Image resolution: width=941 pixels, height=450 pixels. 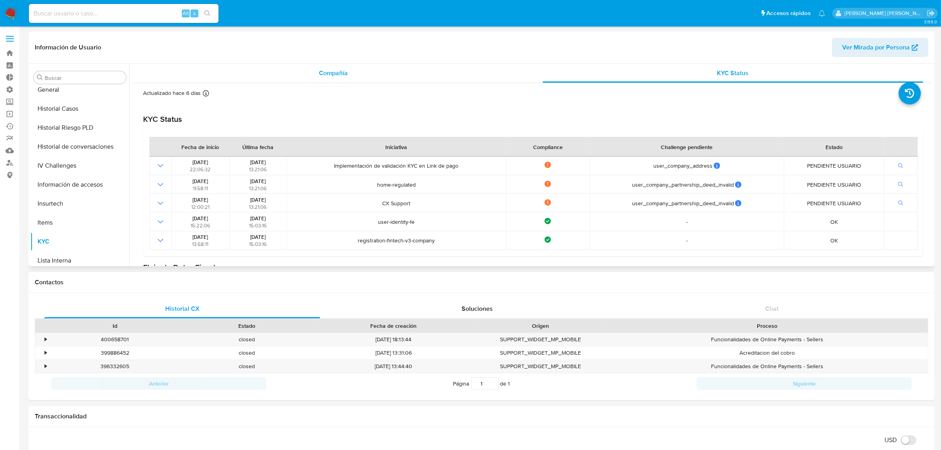 What do you see at coordinates (80, 128) in the screenshot?
I see `button: Historial Riesgo PLD` at bounding box center [80, 128].